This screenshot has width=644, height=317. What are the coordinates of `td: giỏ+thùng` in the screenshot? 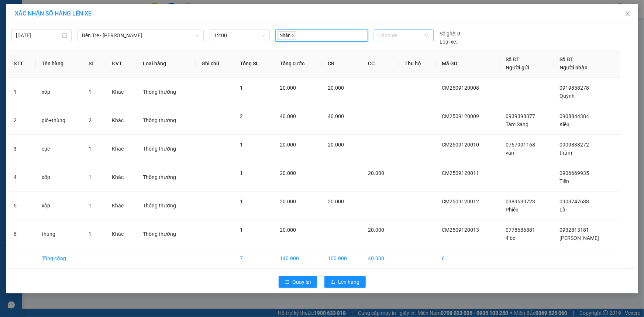 It's located at (59, 120).